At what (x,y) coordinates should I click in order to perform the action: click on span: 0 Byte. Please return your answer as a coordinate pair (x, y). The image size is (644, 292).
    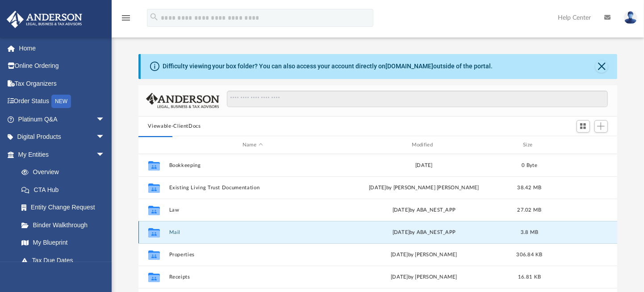
    Looking at the image, I should click on (529, 165).